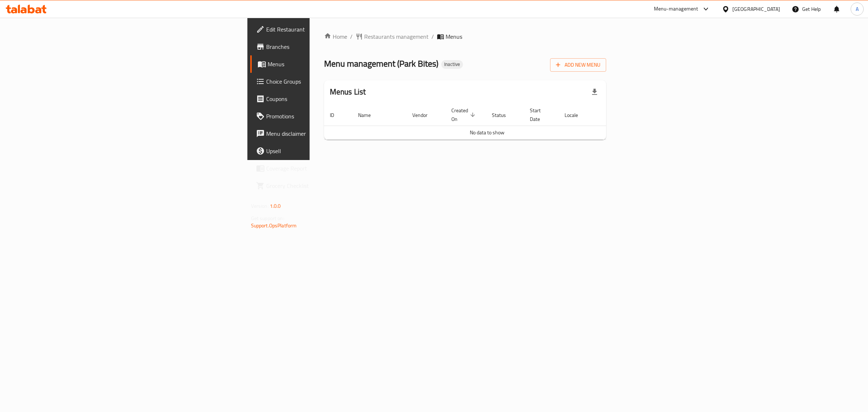 The image size is (868, 412). What do you see at coordinates (326, 116) in the screenshot?
I see `span: Promotions` at bounding box center [326, 116].